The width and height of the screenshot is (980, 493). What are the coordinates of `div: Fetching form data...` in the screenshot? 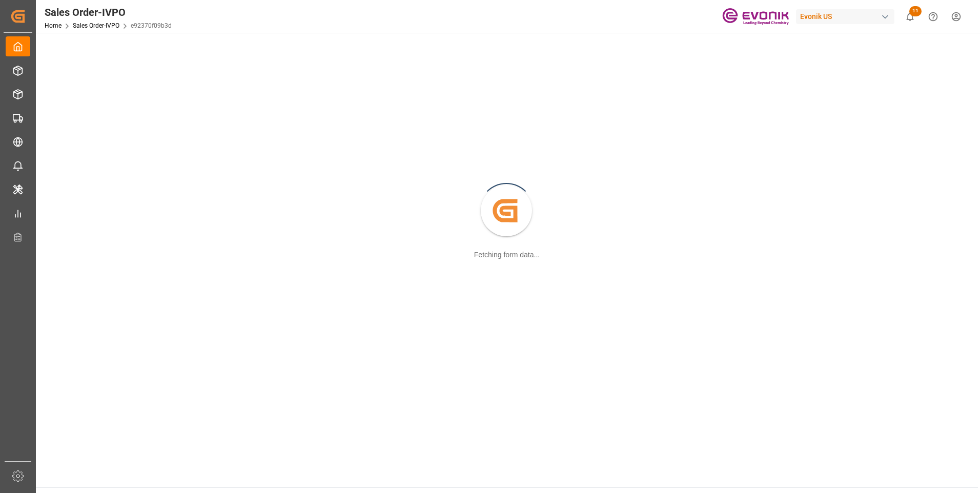 It's located at (506, 255).